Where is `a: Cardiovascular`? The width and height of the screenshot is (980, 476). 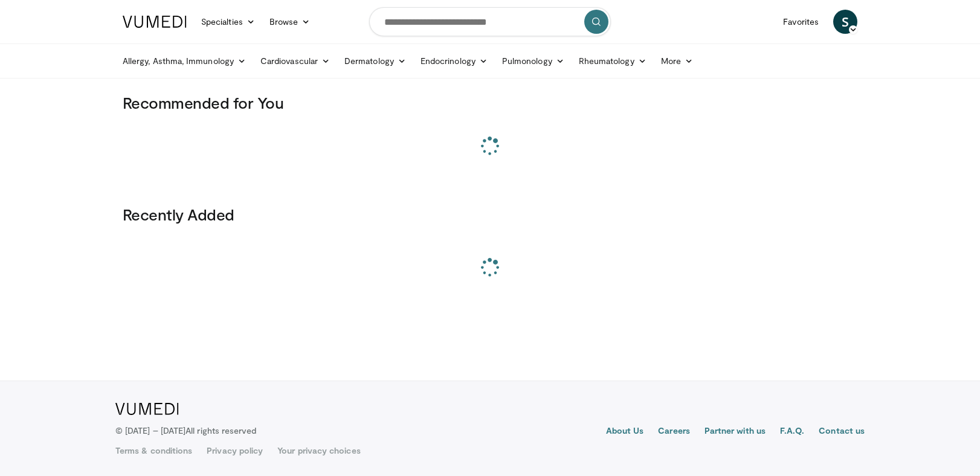 a: Cardiovascular is located at coordinates (295, 61).